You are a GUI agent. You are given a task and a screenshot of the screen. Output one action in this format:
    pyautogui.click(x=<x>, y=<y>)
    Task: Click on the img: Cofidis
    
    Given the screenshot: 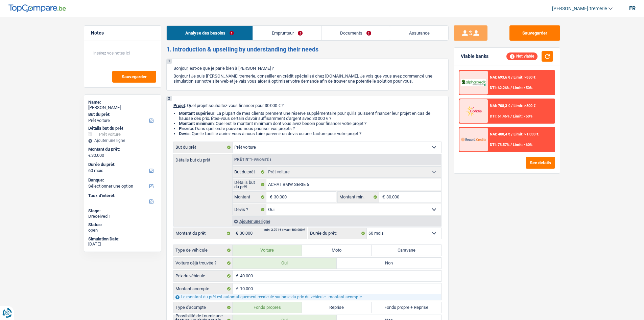 What is the action you would take?
    pyautogui.click(x=474, y=111)
    